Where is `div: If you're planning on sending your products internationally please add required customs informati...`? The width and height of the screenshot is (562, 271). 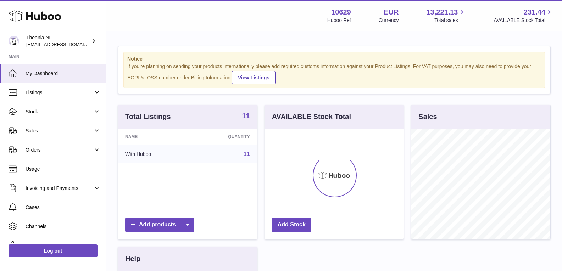
div: If you're planning on sending your products internationally please add required customs informati... is located at coordinates (334, 74).